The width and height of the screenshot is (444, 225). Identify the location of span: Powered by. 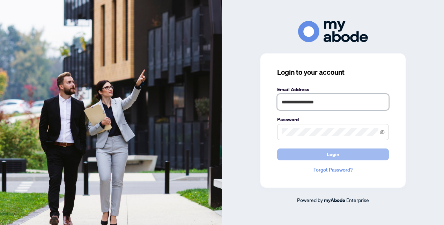
(310, 200).